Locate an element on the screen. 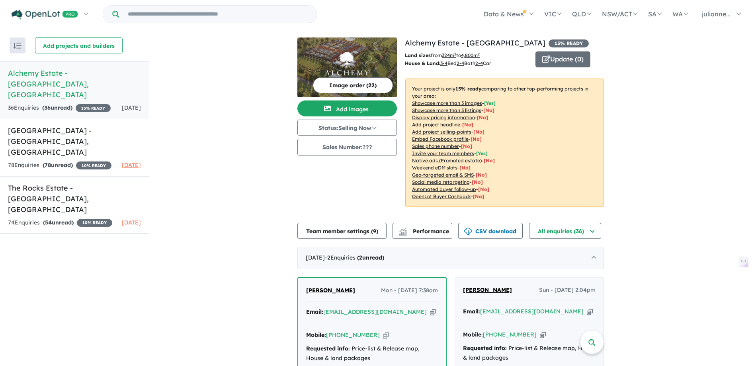 Image resolution: width=752 pixels, height=366 pixels. u: Invite your team members is located at coordinates (443, 153).